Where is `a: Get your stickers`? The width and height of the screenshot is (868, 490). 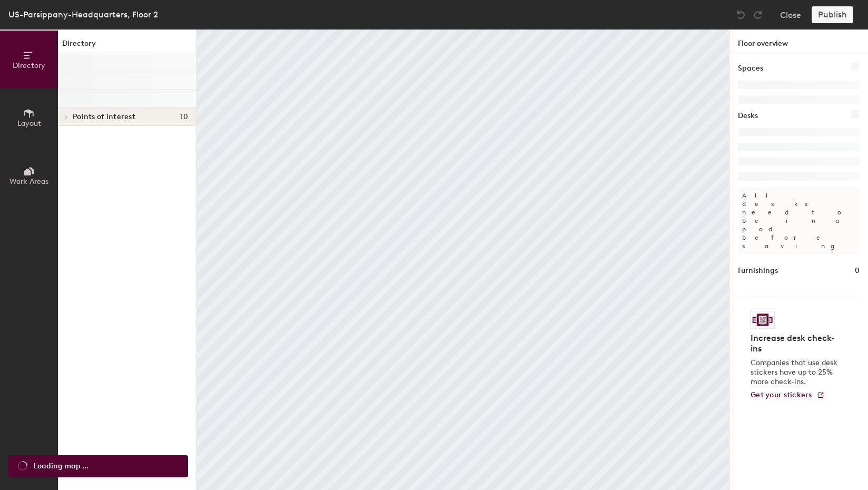 a: Get your stickers is located at coordinates (787, 395).